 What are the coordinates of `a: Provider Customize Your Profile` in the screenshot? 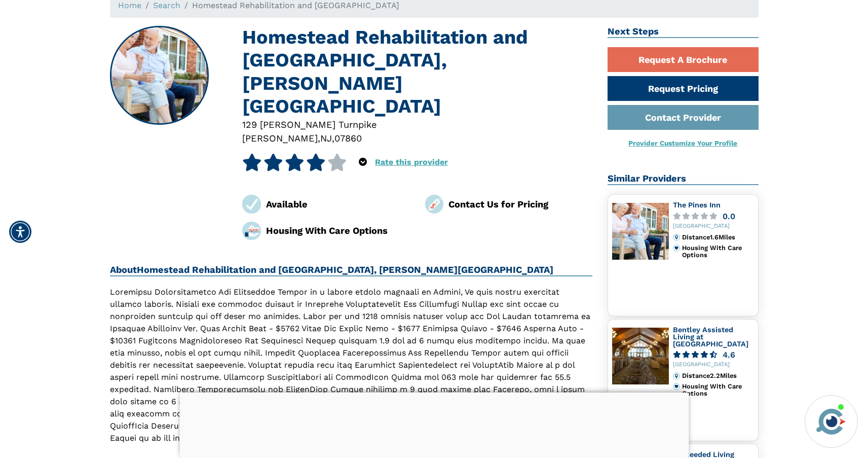 It's located at (682, 143).